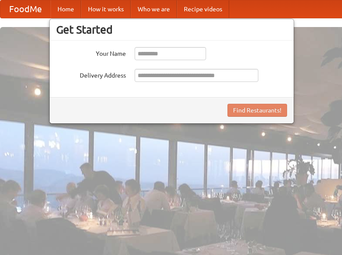 Image resolution: width=342 pixels, height=255 pixels. What do you see at coordinates (91, 74) in the screenshot?
I see `label: Delivery Address` at bounding box center [91, 74].